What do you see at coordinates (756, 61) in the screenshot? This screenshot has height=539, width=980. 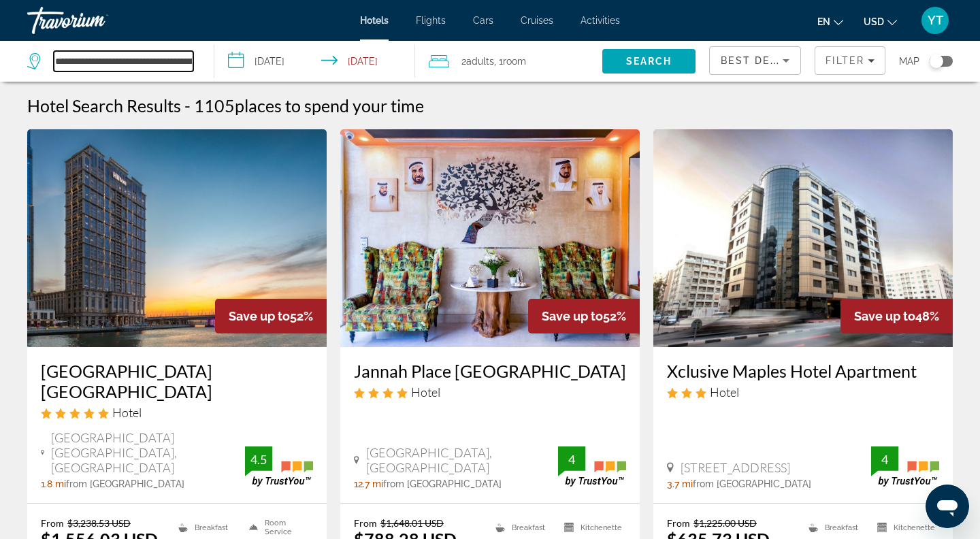 I see `span: Best Deals` at bounding box center [756, 61].